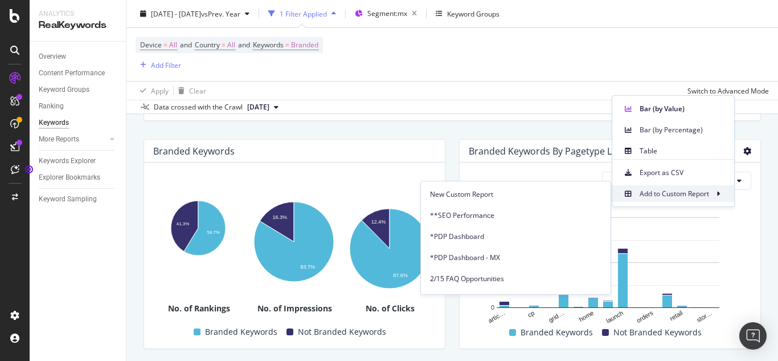 The height and width of the screenshot is (361, 778). Describe the element at coordinates (682, 151) in the screenshot. I see `span: Table` at that location.